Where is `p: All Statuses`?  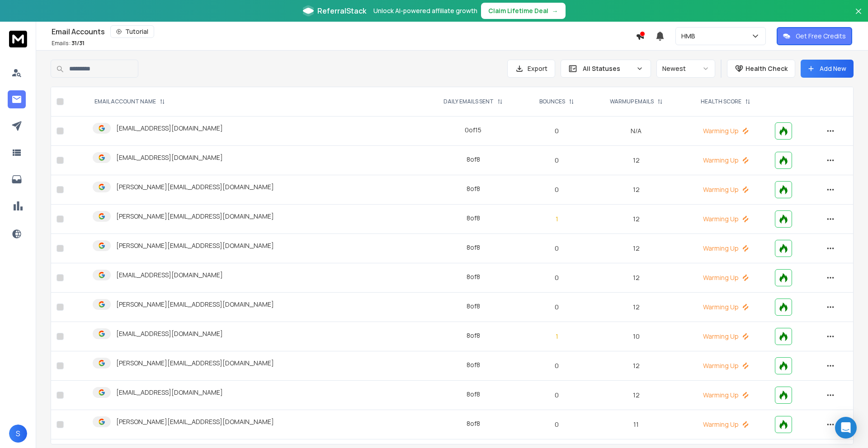
p: All Statuses is located at coordinates (607, 69).